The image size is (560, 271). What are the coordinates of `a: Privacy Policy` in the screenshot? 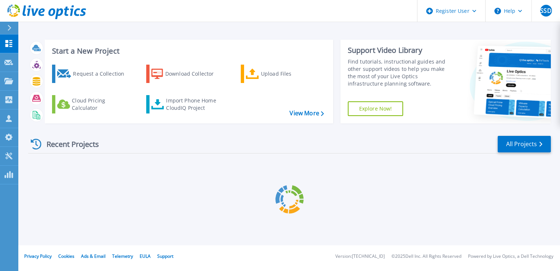 It's located at (38, 256).